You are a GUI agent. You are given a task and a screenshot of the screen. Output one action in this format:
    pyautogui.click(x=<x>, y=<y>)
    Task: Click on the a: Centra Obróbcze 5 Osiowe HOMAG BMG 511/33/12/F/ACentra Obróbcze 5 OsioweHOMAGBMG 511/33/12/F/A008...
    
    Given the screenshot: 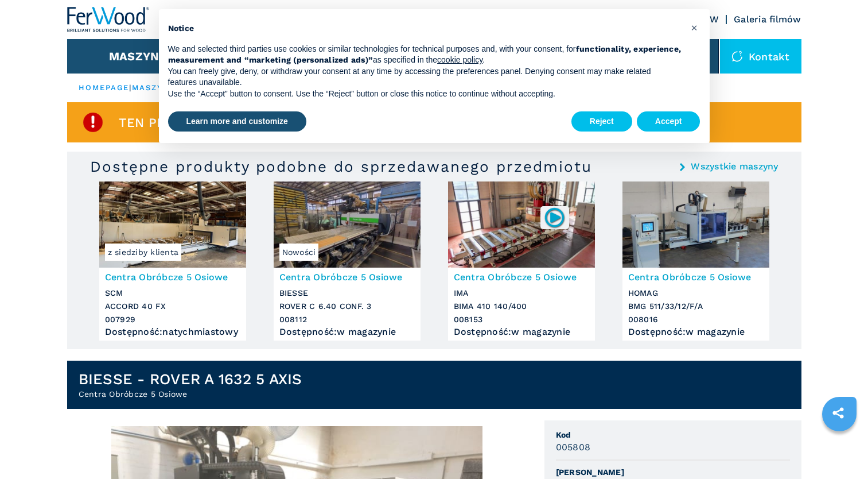 What is the action you would take?
    pyautogui.click(x=696, y=261)
    